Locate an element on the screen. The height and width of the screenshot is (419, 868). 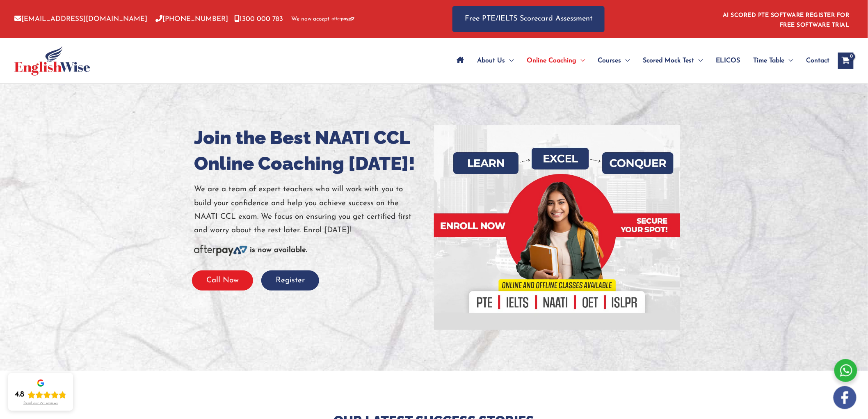
a: Time TableMenu Toggle is located at coordinates (773, 61).